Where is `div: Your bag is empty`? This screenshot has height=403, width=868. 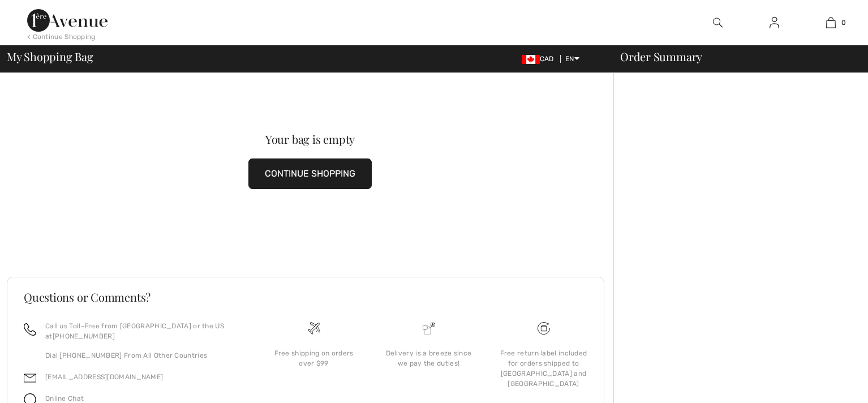
div: Your bag is empty is located at coordinates (310, 139).